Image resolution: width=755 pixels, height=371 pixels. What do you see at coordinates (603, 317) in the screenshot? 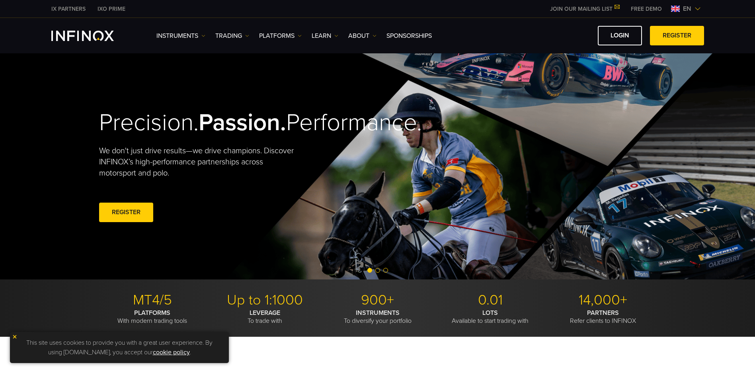
I see `p: Refer clients to INFINOX` at bounding box center [603, 317].